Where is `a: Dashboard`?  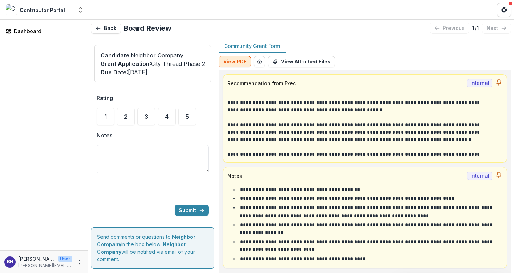
a: Dashboard is located at coordinates (44, 31).